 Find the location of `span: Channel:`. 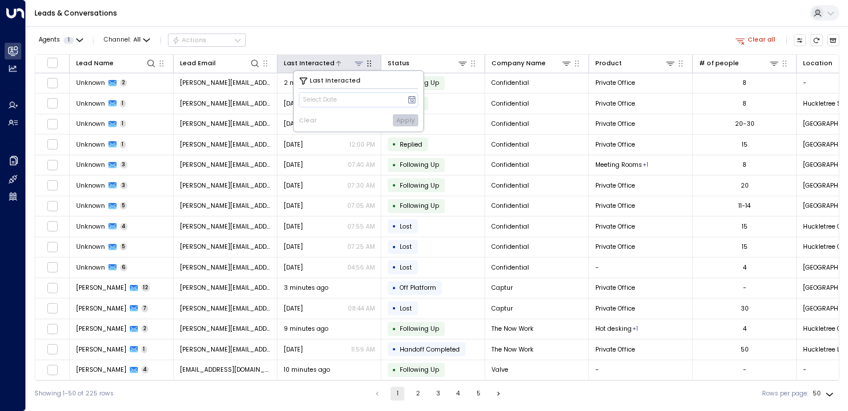

span: Channel: is located at coordinates (127, 40).